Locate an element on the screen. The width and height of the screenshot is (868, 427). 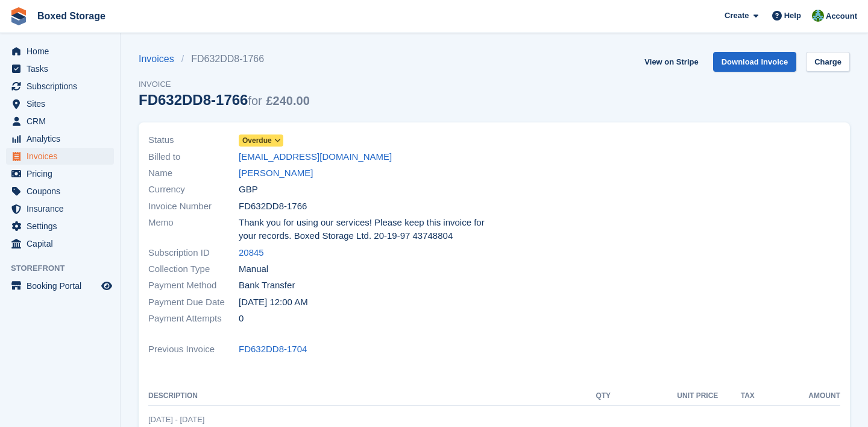
span: Status is located at coordinates (194, 140).